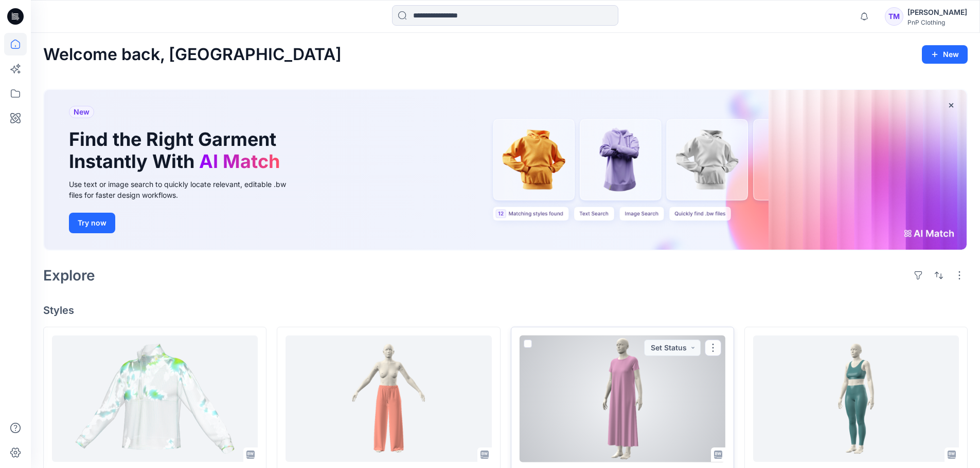 This screenshot has height=468, width=980. I want to click on h1: Find the Right Garment Instantly With, so click(177, 150).